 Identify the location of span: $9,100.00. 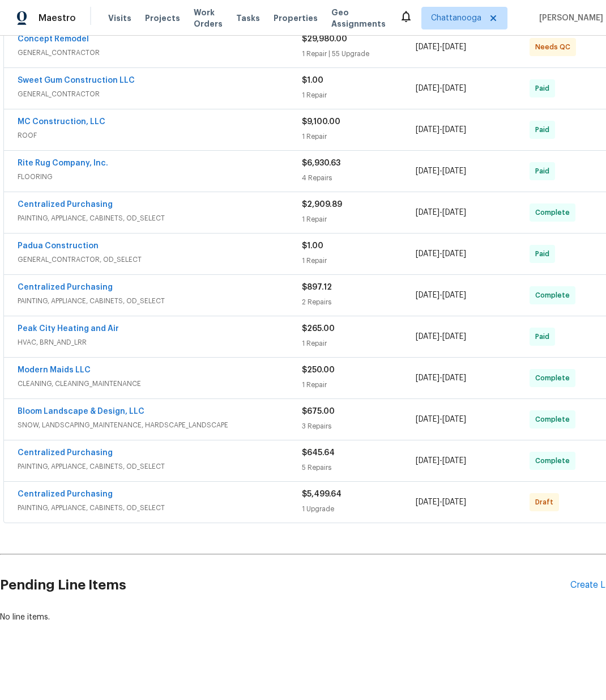
(321, 122).